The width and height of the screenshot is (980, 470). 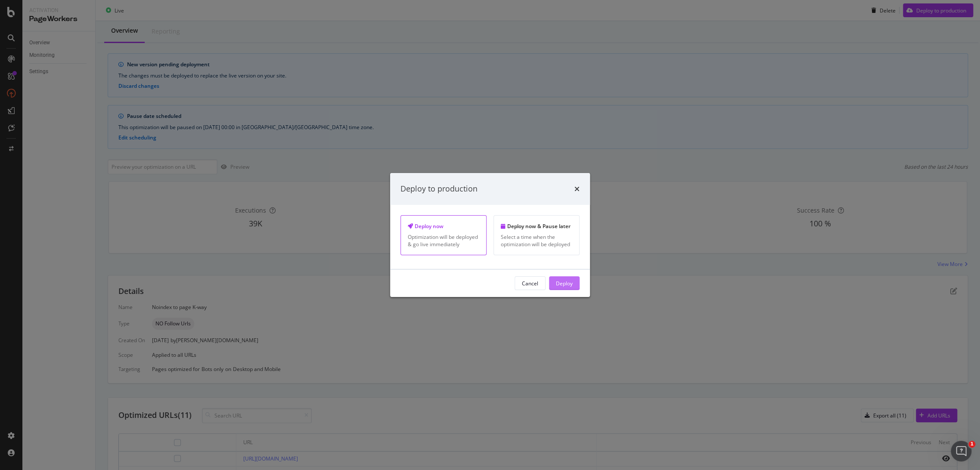 I want to click on button: Deploy, so click(x=564, y=283).